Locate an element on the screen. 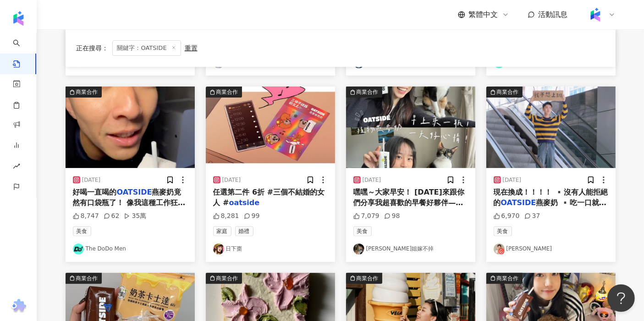 The width and height of the screenshot is (644, 321). a: KOL AvatarThe DoDo Men is located at coordinates (130, 249).